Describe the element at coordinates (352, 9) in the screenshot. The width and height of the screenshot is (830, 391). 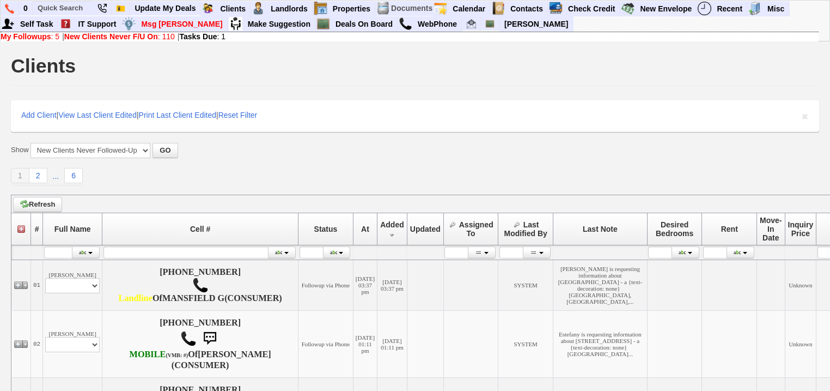
I see `a: Properties` at that location.